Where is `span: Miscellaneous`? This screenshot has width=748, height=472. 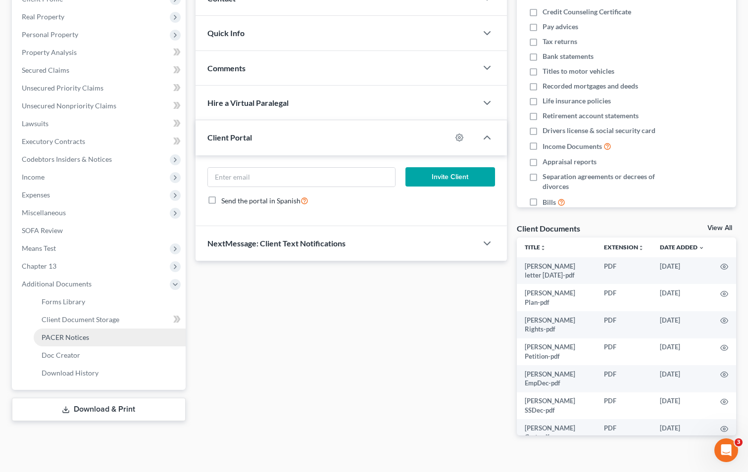
span: Miscellaneous is located at coordinates (44, 212).